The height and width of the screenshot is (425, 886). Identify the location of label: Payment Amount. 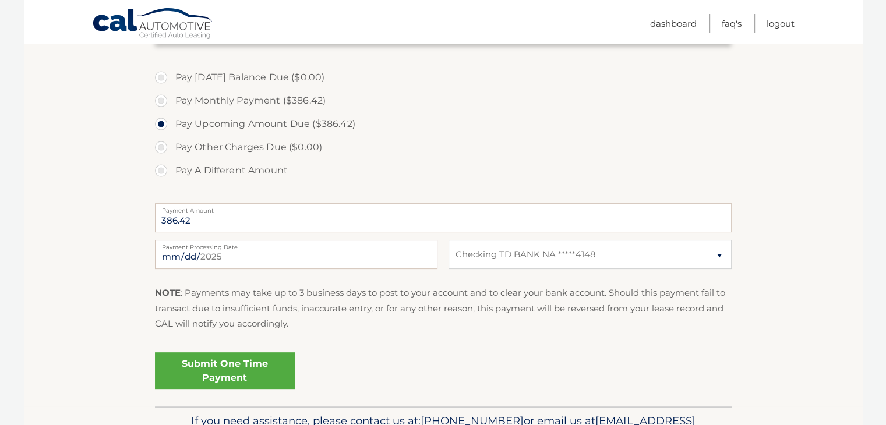
(443, 208).